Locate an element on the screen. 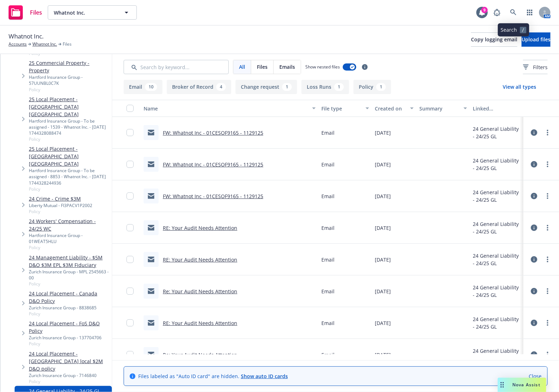 The image size is (559, 392). button: Change request is located at coordinates (266, 87).